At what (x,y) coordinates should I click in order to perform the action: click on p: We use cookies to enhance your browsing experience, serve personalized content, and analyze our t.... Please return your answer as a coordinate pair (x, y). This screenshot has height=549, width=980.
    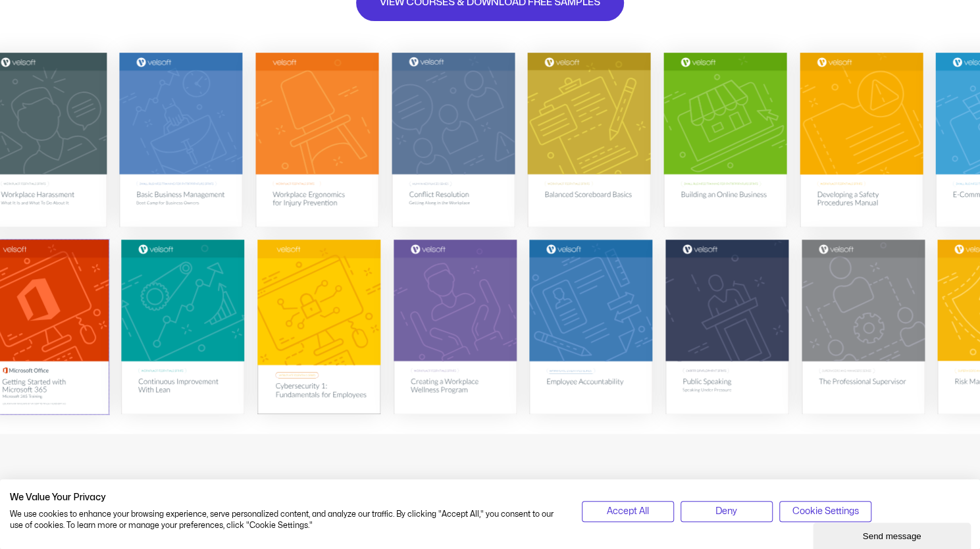
    Looking at the image, I should click on (286, 520).